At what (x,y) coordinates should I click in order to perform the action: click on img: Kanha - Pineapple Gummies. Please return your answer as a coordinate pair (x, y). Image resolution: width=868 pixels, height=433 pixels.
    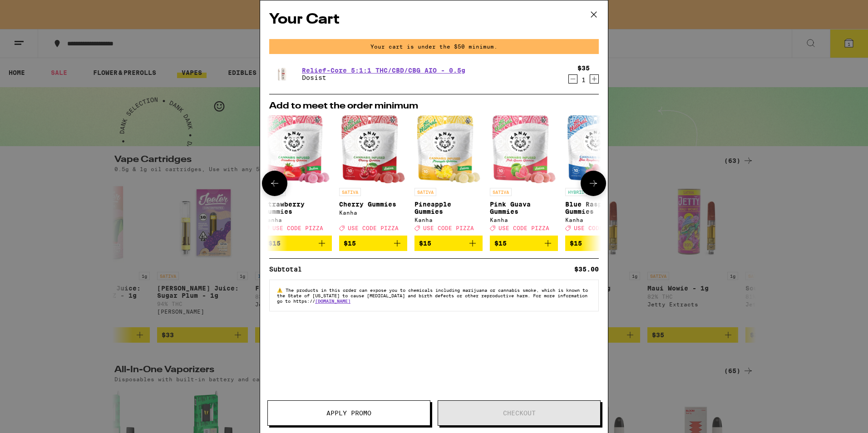
    Looking at the image, I should click on (448, 149).